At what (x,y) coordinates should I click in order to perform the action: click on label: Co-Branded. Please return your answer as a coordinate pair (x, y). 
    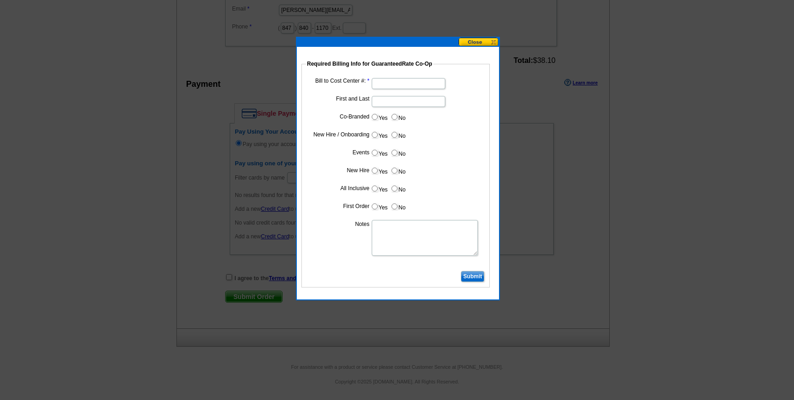
    Looking at the image, I should click on (339, 117).